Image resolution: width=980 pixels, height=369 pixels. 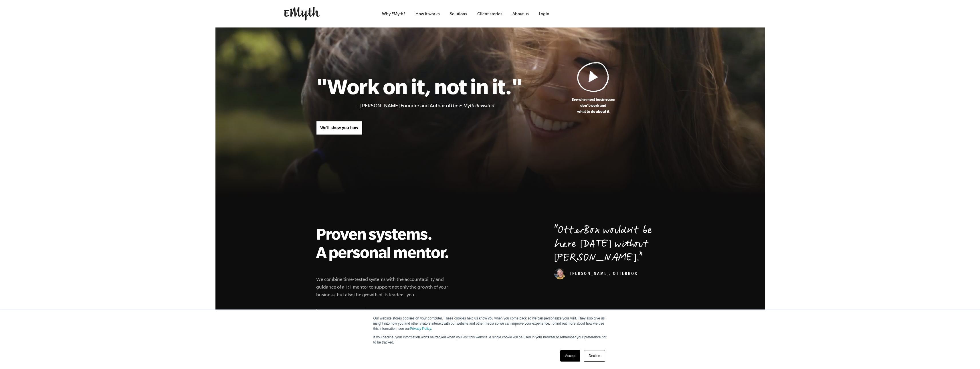 What do you see at coordinates (594, 356) in the screenshot?
I see `a: Decline` at bounding box center [594, 356].